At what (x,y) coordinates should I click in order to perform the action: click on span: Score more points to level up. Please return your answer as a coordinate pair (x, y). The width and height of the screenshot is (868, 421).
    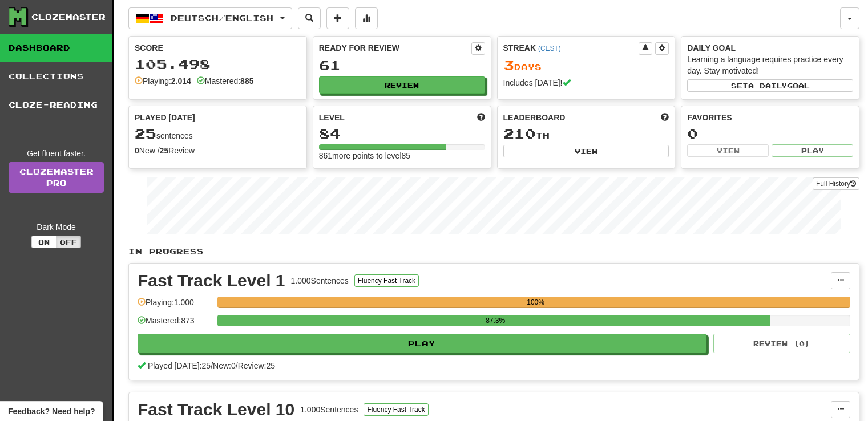
    Looking at the image, I should click on (481, 117).